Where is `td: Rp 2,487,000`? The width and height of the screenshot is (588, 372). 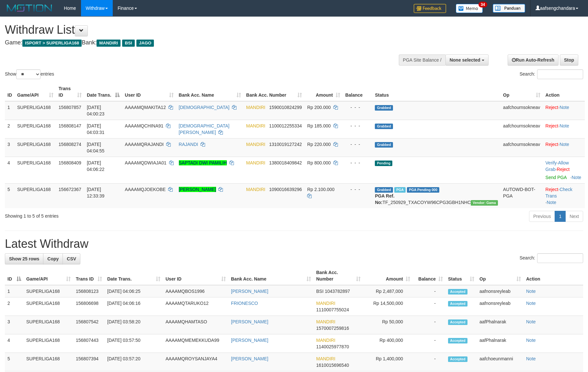
td: Rp 2,487,000 is located at coordinates (388, 291).